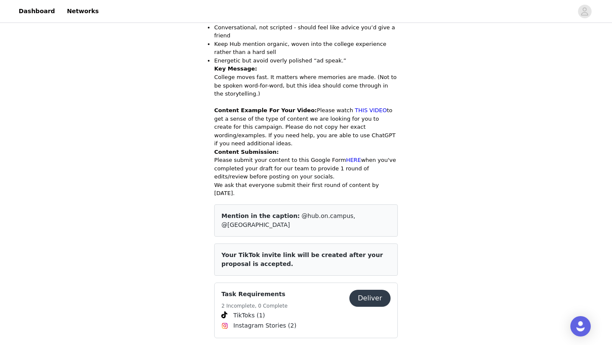 The height and width of the screenshot is (345, 612). I want to click on p: Please submit your content to this Google Form when you've completed your draft for our team to p..., so click(306, 168).